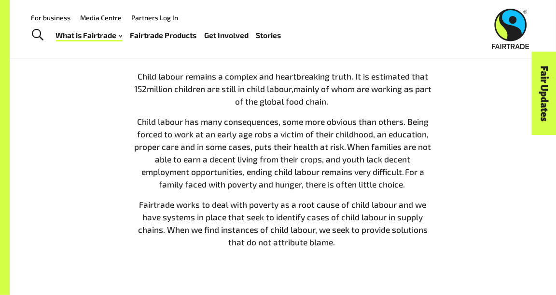  Describe the element at coordinates (163, 35) in the screenshot. I see `a: Fairtrade Products` at that location.